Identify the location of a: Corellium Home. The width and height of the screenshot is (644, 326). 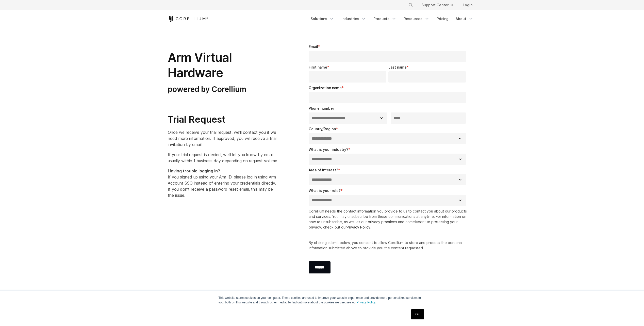
(188, 19).